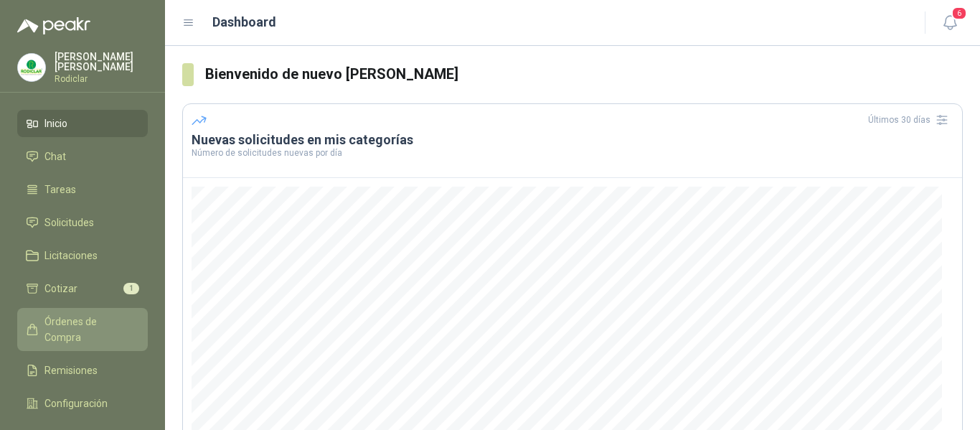 The height and width of the screenshot is (430, 980). What do you see at coordinates (83, 124) in the screenshot?
I see `a: Inicio` at bounding box center [83, 124].